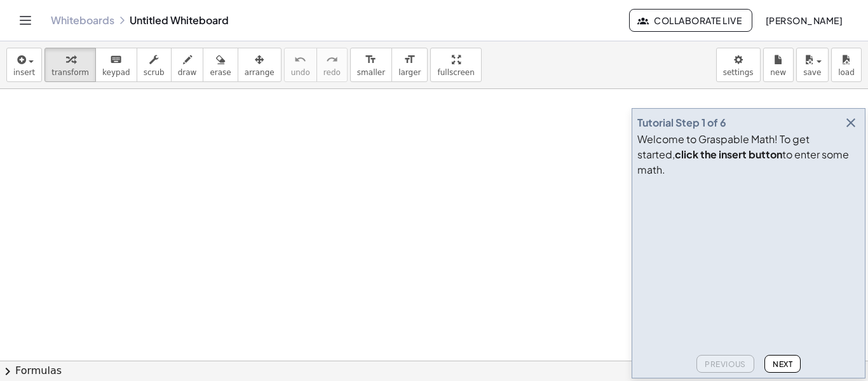 The width and height of the screenshot is (868, 381). I want to click on button: load, so click(847, 65).